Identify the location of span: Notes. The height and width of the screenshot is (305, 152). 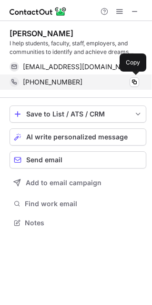
(83, 223).